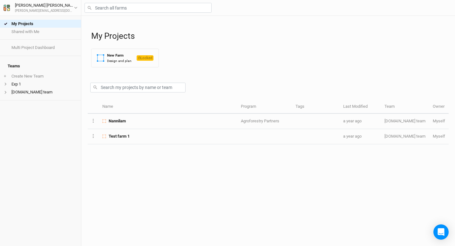  Describe the element at coordinates (119, 55) in the screenshot. I see `div: New Farm` at that location.